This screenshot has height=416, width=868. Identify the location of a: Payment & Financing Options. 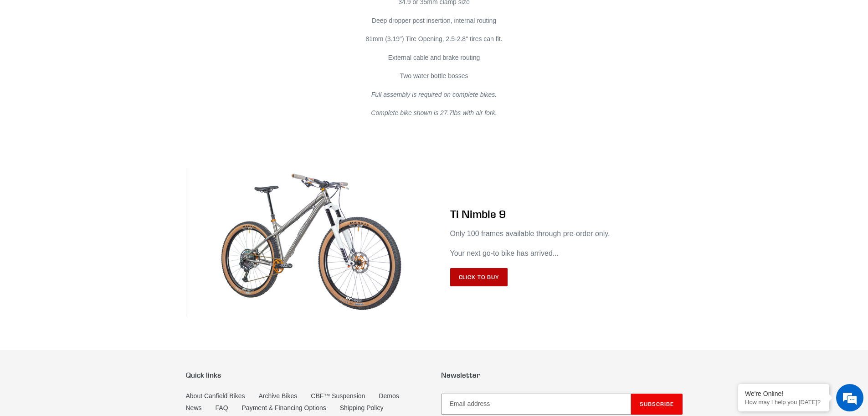
(284, 407).